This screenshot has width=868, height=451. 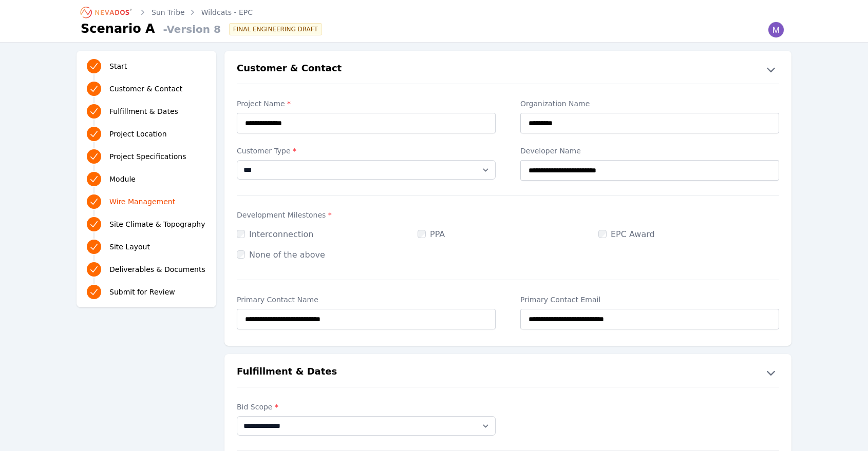 What do you see at coordinates (421, 234) in the screenshot?
I see `input: PPA` at bounding box center [421, 234].